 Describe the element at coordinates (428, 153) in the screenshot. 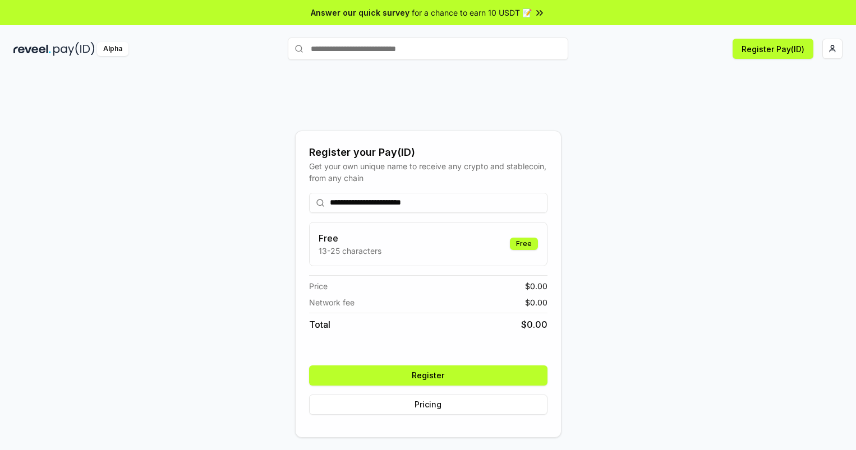

I see `div: Register your Pay(ID)` at that location.